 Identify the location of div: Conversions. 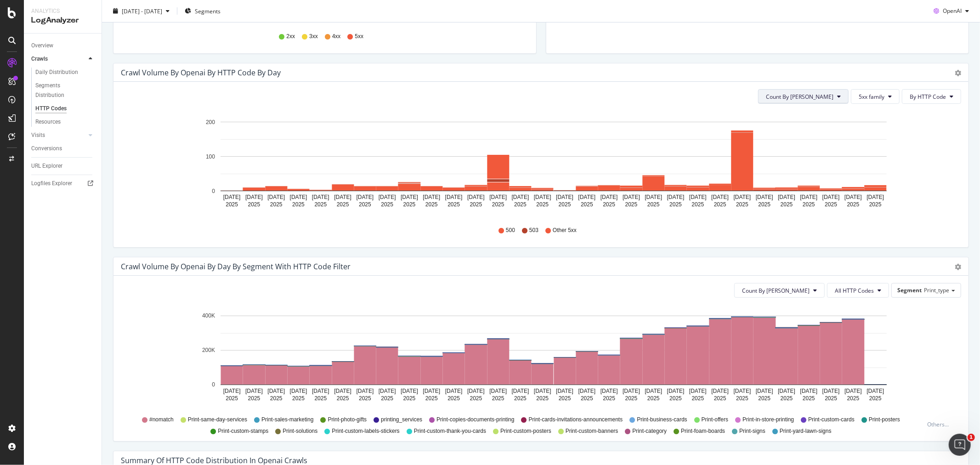
(46, 149).